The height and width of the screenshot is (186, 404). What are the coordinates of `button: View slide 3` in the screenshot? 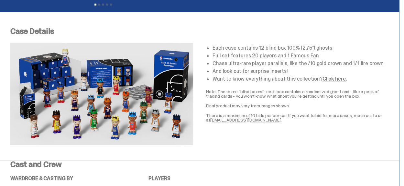 It's located at (103, 5).